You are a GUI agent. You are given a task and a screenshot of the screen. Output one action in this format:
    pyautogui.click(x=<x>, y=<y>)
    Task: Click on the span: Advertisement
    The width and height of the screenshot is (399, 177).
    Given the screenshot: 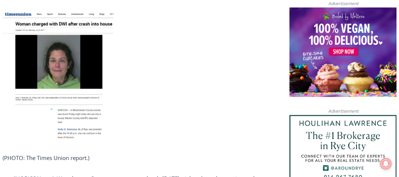 What is the action you would take?
    pyautogui.click(x=343, y=111)
    